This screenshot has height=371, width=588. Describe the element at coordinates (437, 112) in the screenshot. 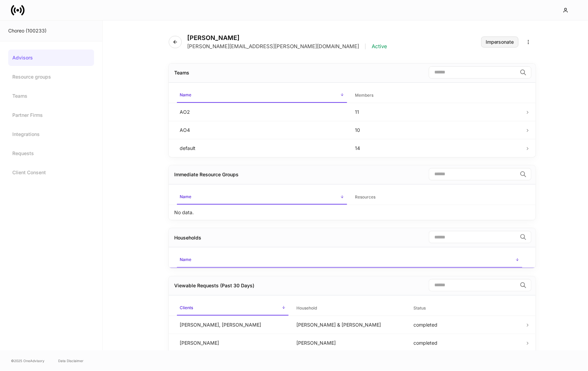

I see `td: 11` at that location.